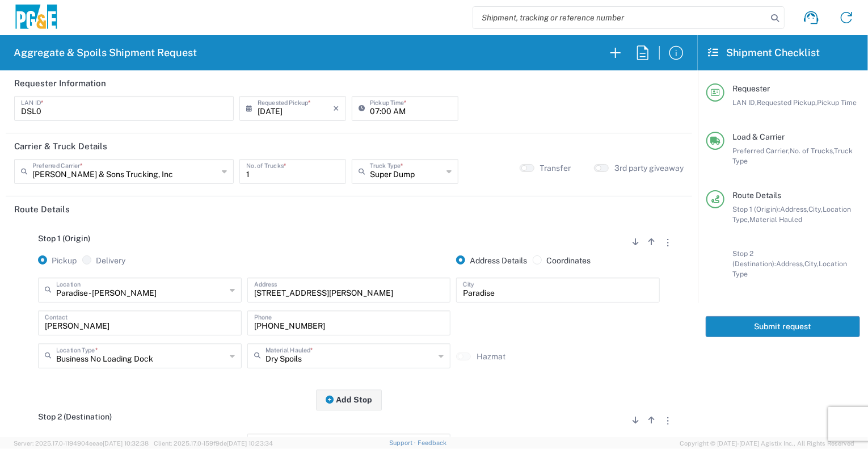  Describe the element at coordinates (36, 18) in the screenshot. I see `img: pge` at that location.